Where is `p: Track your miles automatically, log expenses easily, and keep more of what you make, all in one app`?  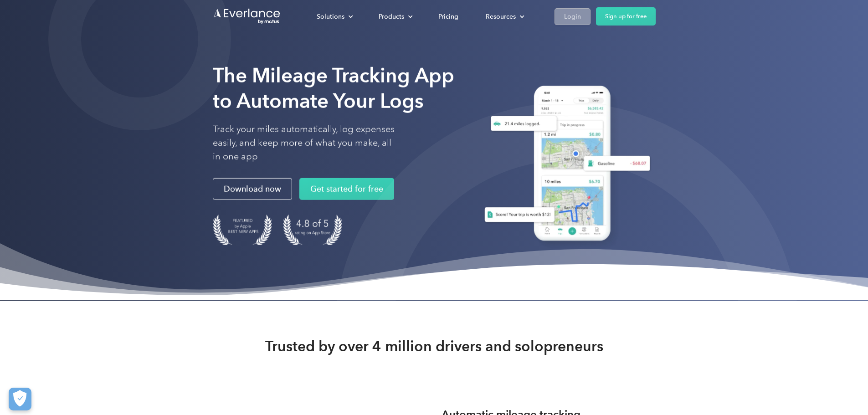
p: Track your miles automatically, log expenses easily, and keep more of what you make, all in one app is located at coordinates (304, 143).